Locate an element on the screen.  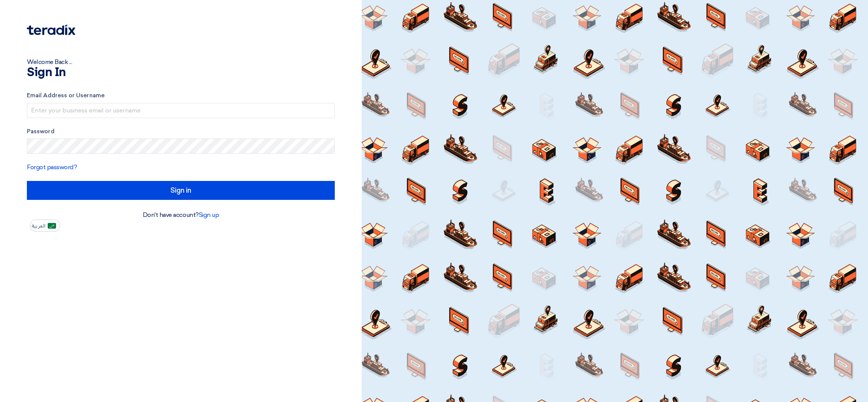
a: Sign up is located at coordinates (209, 215).